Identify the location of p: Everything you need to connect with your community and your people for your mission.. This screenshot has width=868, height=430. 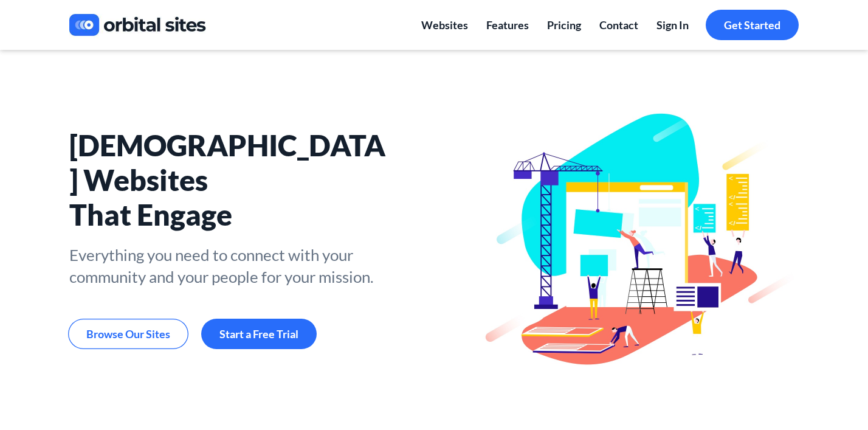
(230, 266).